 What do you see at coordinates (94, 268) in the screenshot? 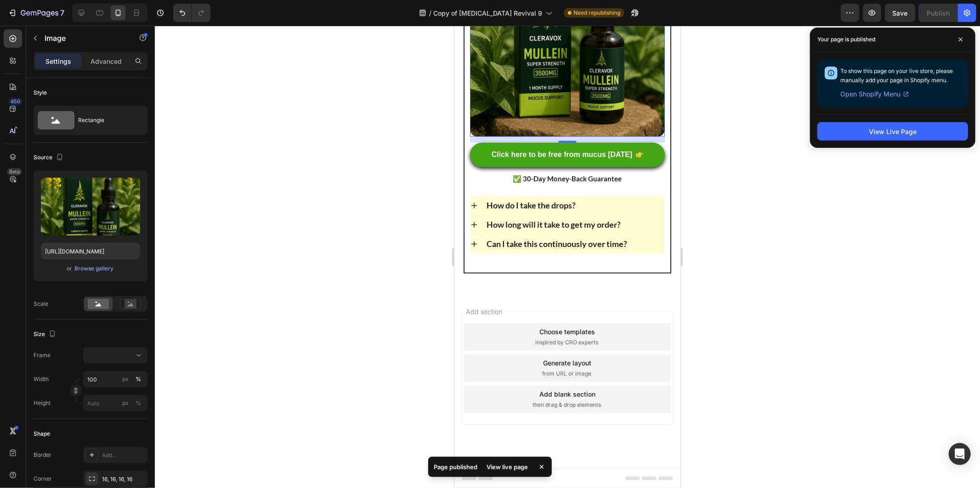
I see `div: Browse gallery` at bounding box center [94, 268].